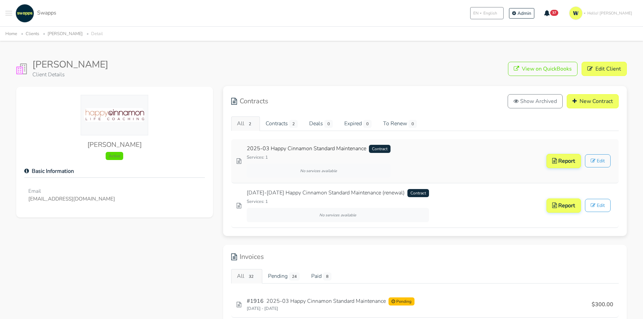 This screenshot has width=643, height=319. I want to click on span: Swapps, so click(47, 13).